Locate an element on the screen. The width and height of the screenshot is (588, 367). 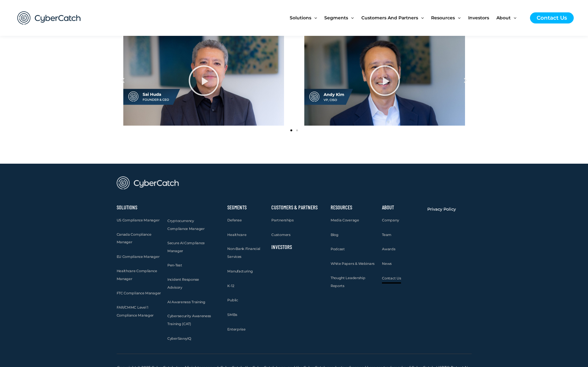
a: FAR/CMMC Level 1 Compliance Manager is located at coordinates (139, 312).